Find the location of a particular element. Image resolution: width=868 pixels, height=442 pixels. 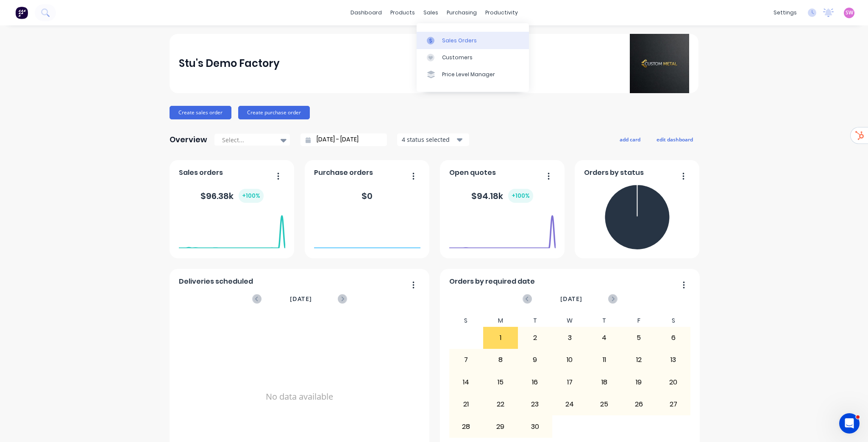

div: 11 is located at coordinates (604, 360).